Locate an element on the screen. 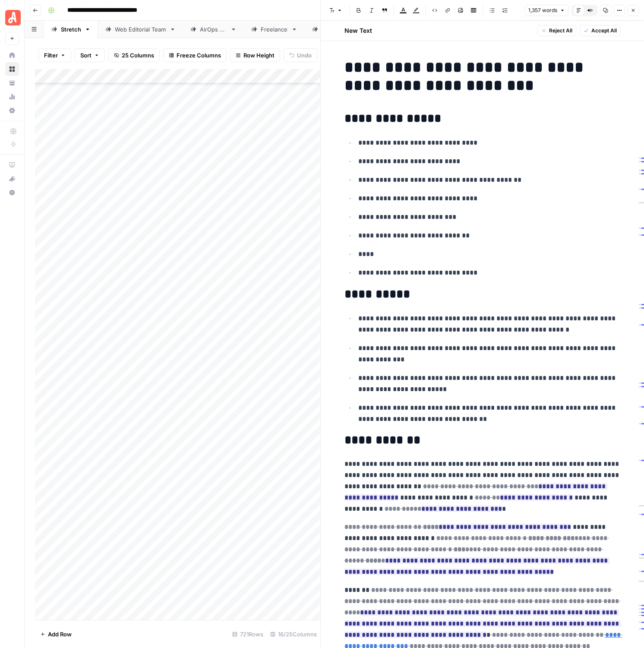 The image size is (644, 648). a: Web Editorial Team is located at coordinates (140, 29).